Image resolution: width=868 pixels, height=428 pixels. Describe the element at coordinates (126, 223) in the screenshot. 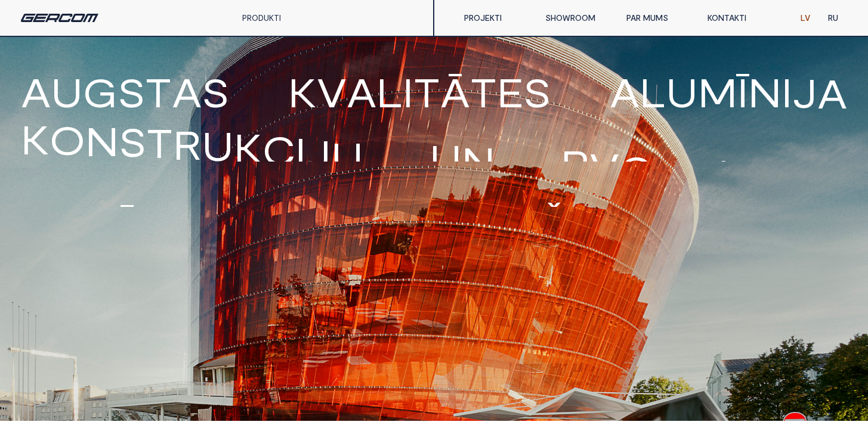

I see `span: ē` at that location.